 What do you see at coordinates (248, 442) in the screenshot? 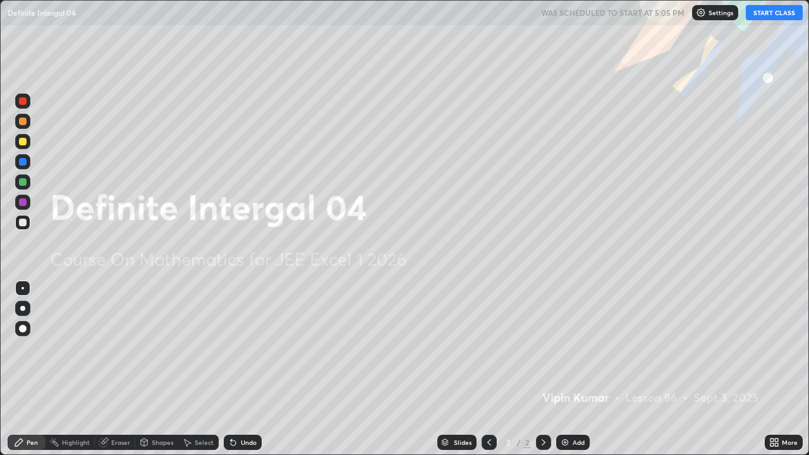
I see `div: Undo` at bounding box center [248, 442].